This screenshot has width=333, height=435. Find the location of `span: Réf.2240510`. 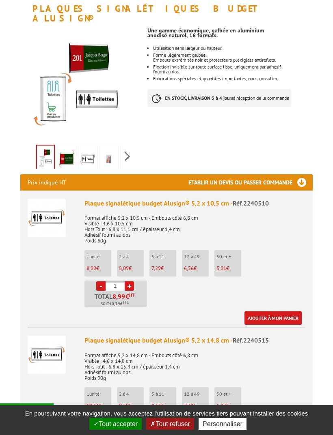

span: Réf.2240510 is located at coordinates (250, 203).